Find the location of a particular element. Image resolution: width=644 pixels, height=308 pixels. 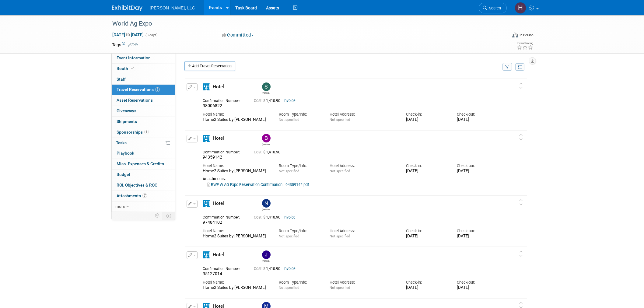

img: Format-Inperson.png is located at coordinates (515, 35).